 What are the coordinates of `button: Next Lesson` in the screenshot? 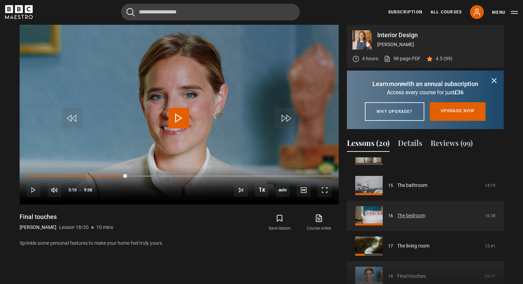 It's located at (241, 190).